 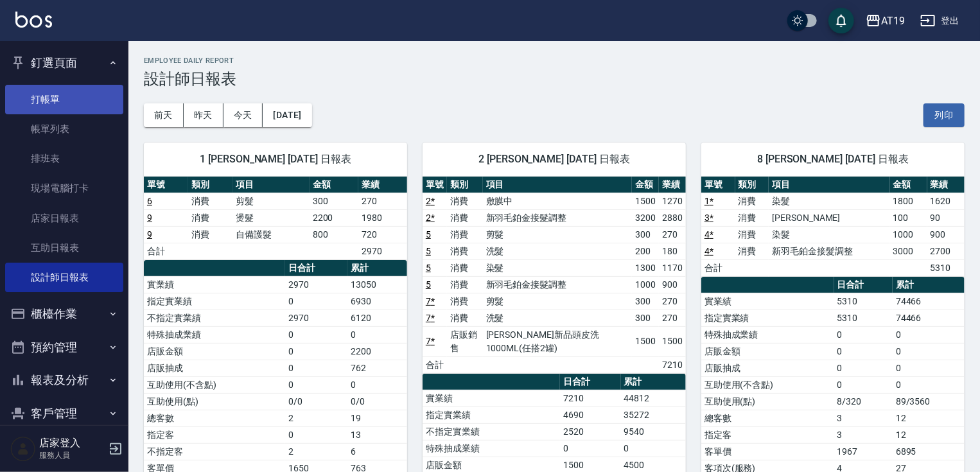 What do you see at coordinates (214, 384) in the screenshot?
I see `td: 互助使用(不含點)` at bounding box center [214, 384].